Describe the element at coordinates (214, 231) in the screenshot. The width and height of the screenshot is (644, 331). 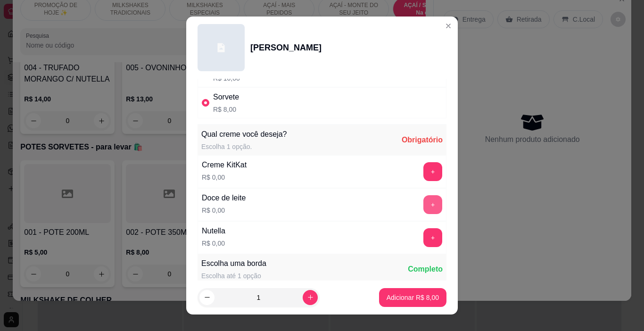
I see `div: Nutella` at that location.